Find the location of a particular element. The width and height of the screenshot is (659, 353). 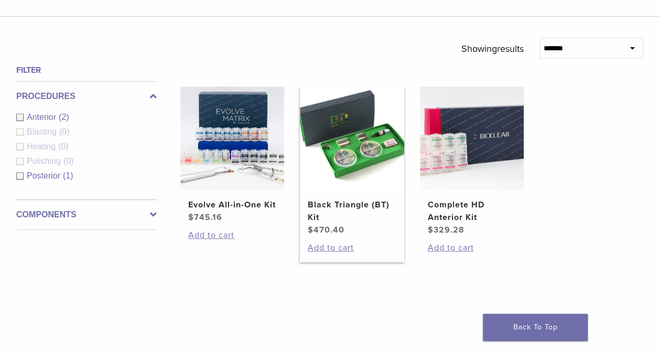

p: Showing results is located at coordinates (492, 49).